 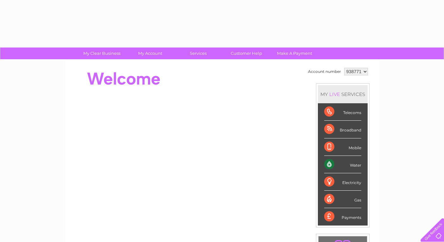 I want to click on div: MY SERVICES, so click(x=343, y=94).